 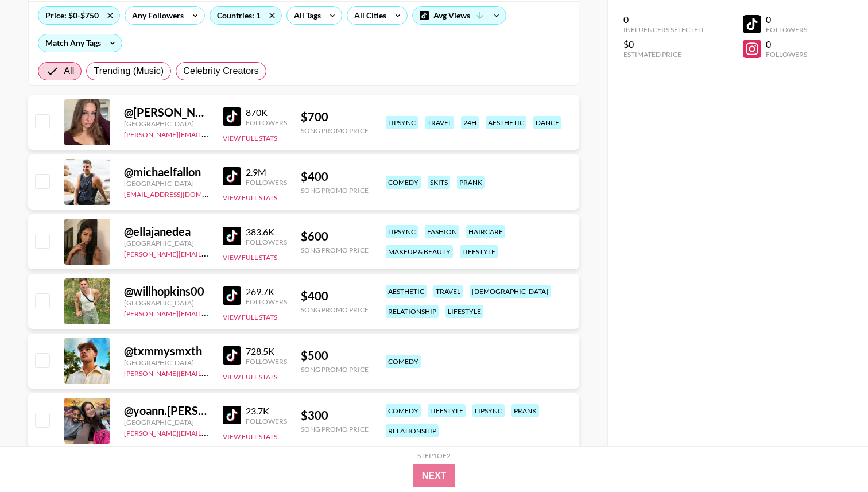 What do you see at coordinates (266, 112) in the screenshot?
I see `div: 870K` at bounding box center [266, 112].